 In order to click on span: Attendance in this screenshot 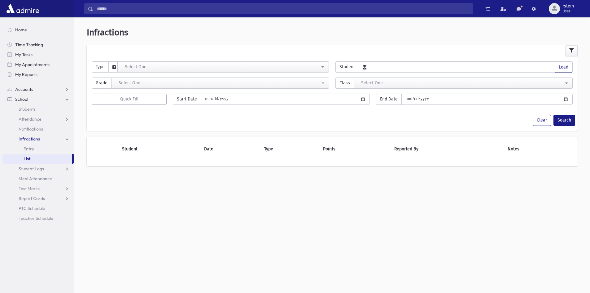, I will do `click(30, 119)`.